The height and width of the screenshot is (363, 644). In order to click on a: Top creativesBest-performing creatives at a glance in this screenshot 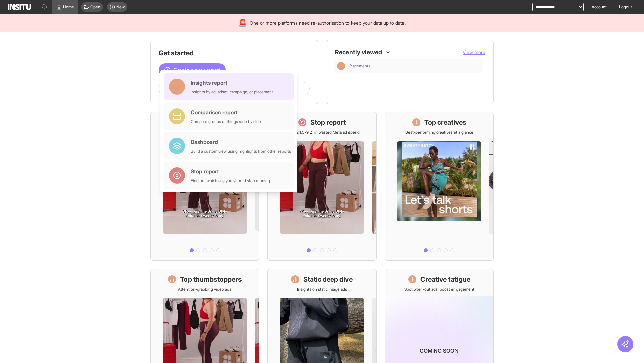, I will do `click(439, 186)`.